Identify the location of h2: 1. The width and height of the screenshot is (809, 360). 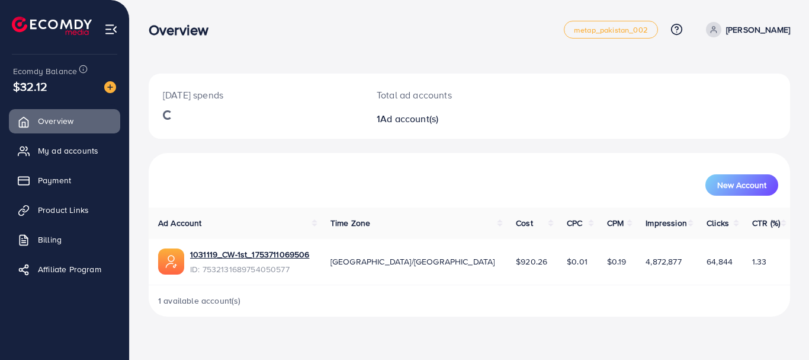
(443, 119).